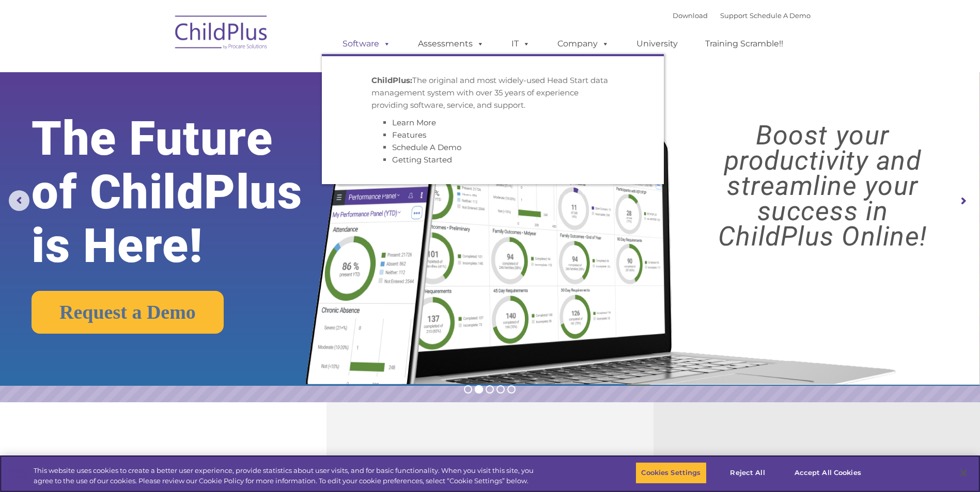 The width and height of the screenshot is (980, 492). I want to click on a: Training Scramble!!, so click(744, 44).